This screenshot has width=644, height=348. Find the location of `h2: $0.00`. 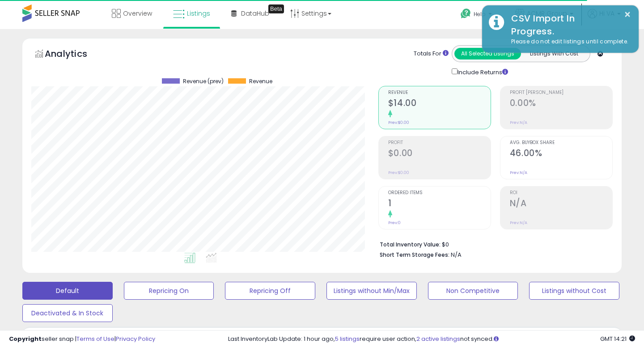

h2: $0.00 is located at coordinates (439, 154).